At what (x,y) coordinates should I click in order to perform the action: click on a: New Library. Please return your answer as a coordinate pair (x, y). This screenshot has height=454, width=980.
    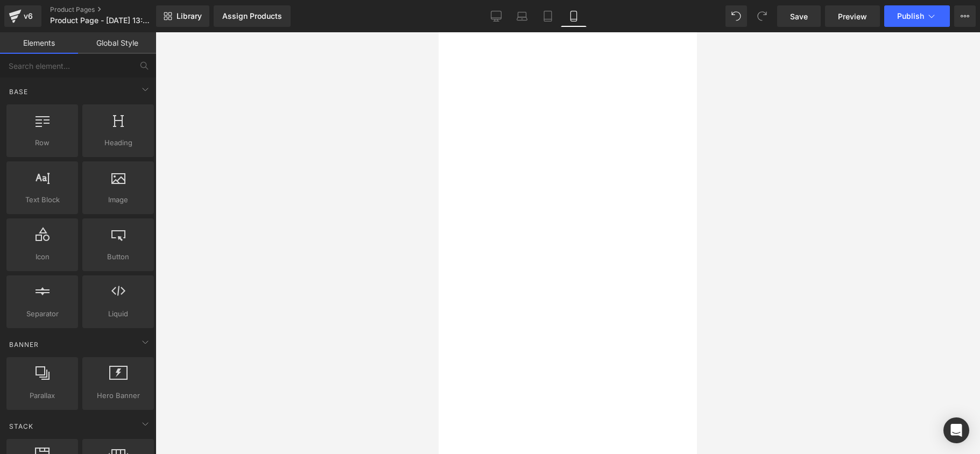
    Looking at the image, I should click on (182, 16).